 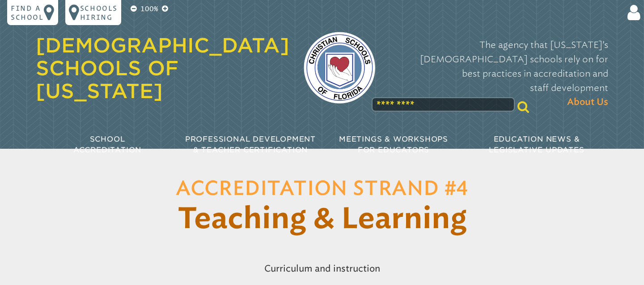 What do you see at coordinates (251, 144) in the screenshot?
I see `span: Professional Development & Teacher Certification` at bounding box center [251, 144].